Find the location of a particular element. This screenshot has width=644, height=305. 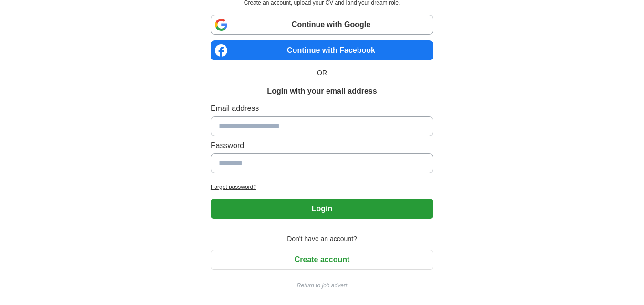

a: Create account is located at coordinates (321, 260).